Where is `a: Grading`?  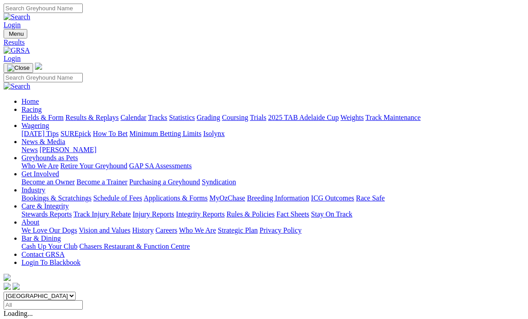
a: Grading is located at coordinates (208, 117).